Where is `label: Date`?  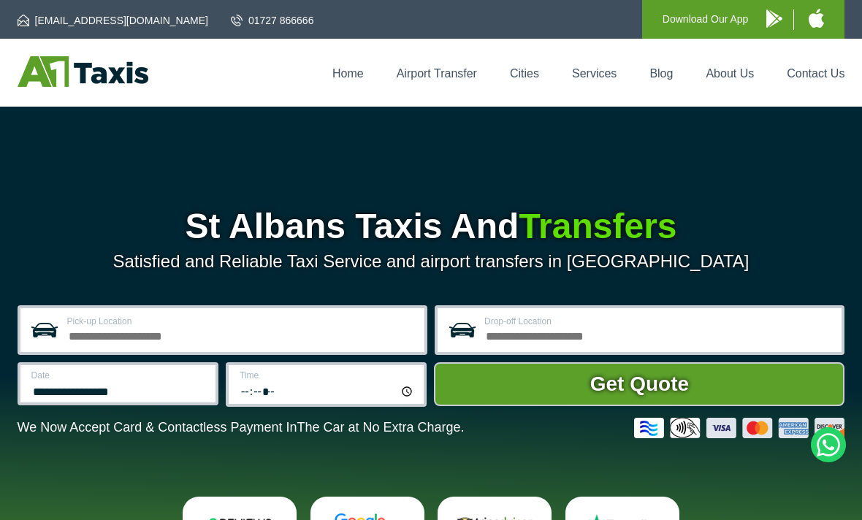
label: Date is located at coordinates (119, 376).